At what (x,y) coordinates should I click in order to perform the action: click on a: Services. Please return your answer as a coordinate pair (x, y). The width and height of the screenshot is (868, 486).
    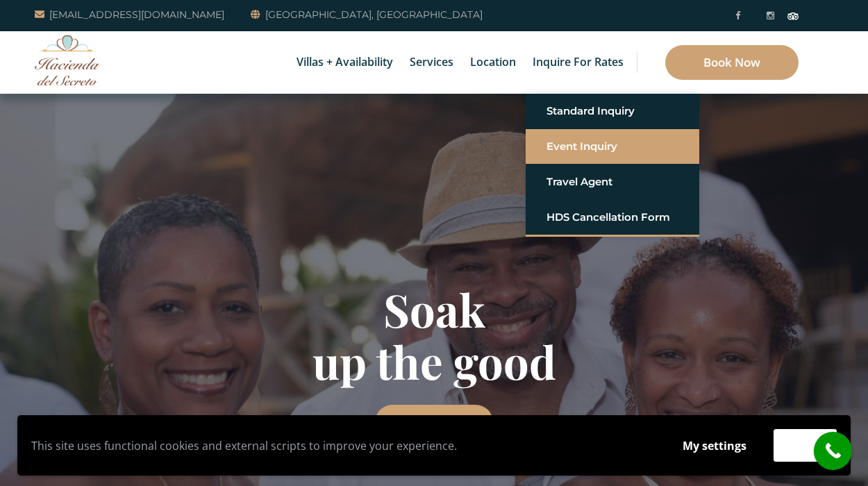
    Looking at the image, I should click on (431, 63).